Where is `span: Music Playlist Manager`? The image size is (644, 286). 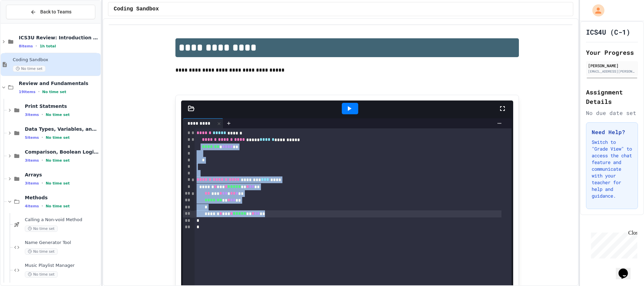 span: Music Playlist Manager is located at coordinates (62, 265).